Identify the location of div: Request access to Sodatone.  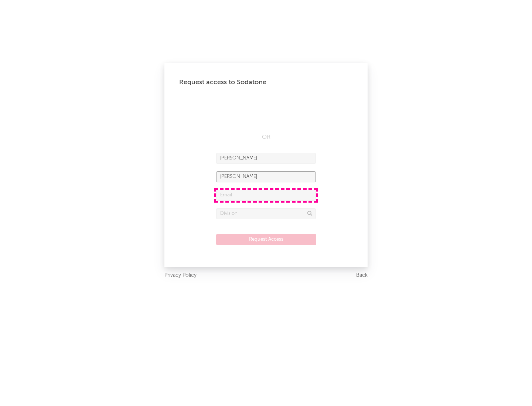
(266, 83).